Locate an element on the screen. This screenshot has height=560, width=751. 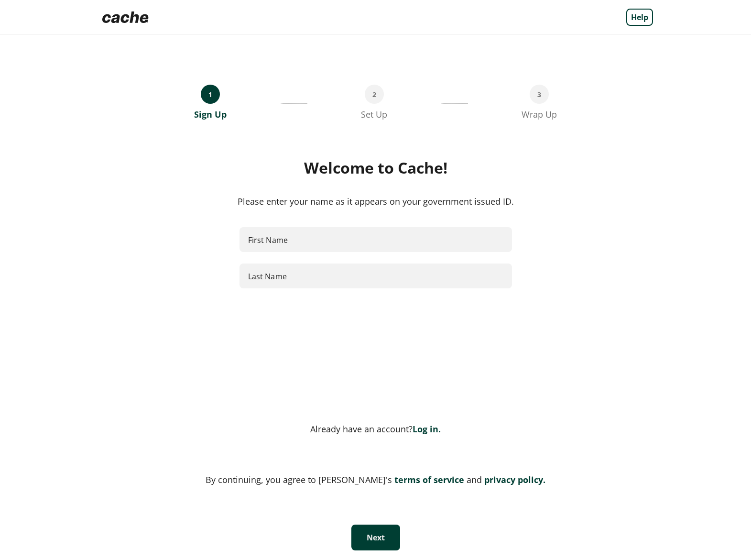
div: Set Up is located at coordinates (374, 115).